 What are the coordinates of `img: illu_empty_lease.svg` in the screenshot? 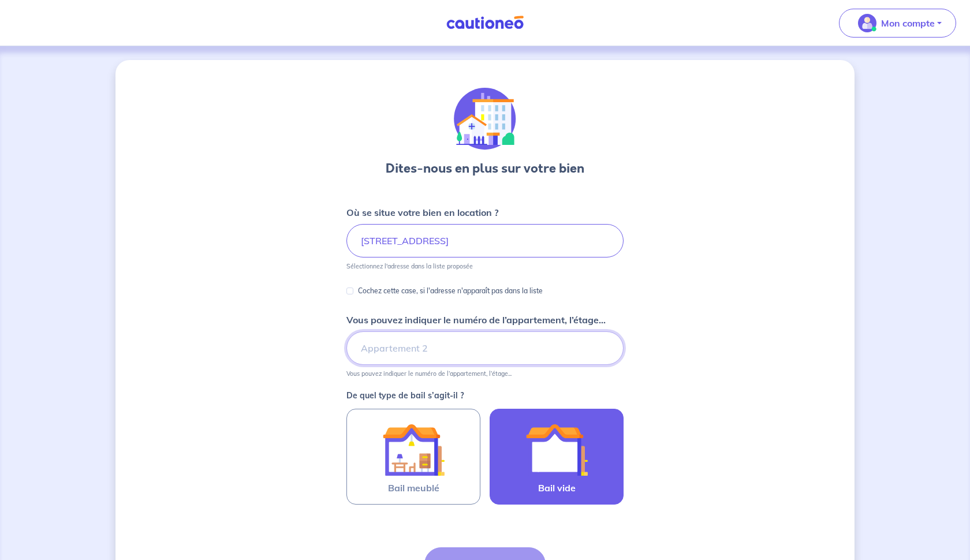 It's located at (556, 450).